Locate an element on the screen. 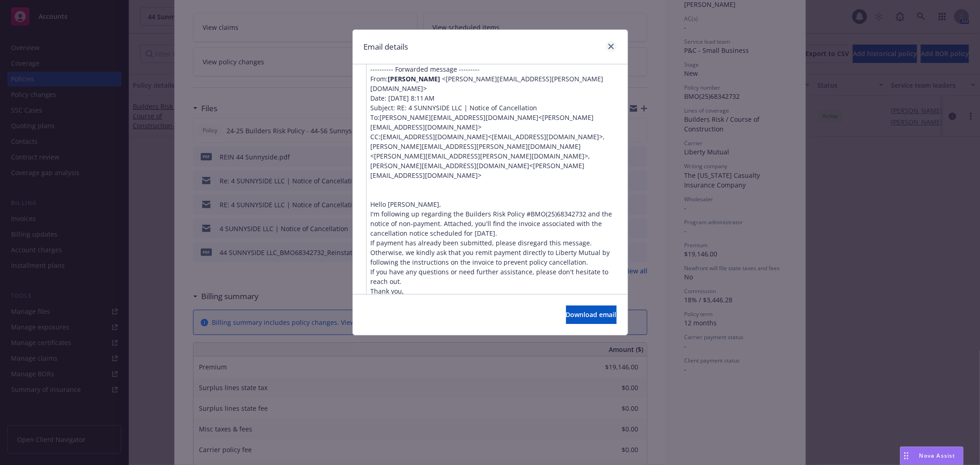 This screenshot has height=465, width=980. button: Nova Assist is located at coordinates (931, 456).